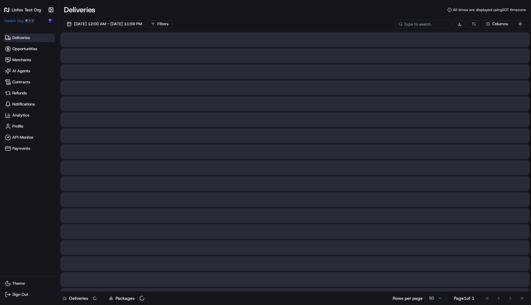 The image size is (531, 305). I want to click on div: Packages, so click(128, 298).